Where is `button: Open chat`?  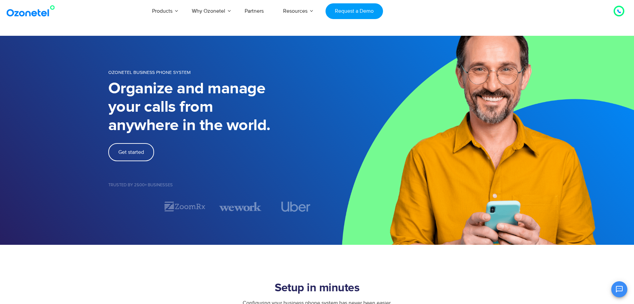 button: Open chat is located at coordinates (619, 289).